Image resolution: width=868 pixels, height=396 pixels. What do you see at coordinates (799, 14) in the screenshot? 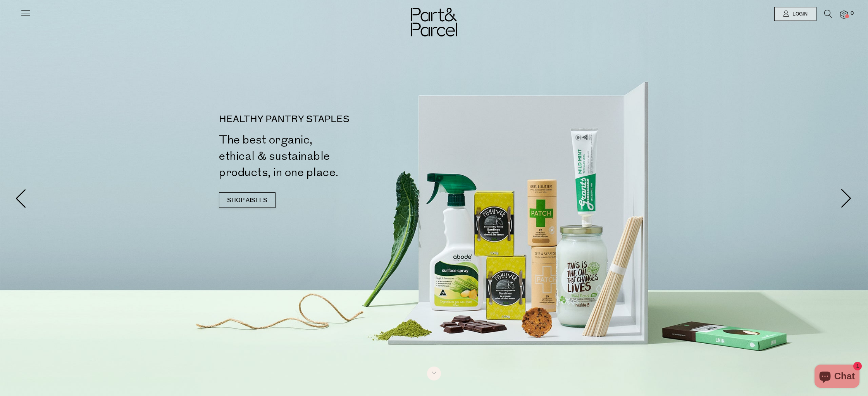
I see `span: Login` at bounding box center [799, 14].